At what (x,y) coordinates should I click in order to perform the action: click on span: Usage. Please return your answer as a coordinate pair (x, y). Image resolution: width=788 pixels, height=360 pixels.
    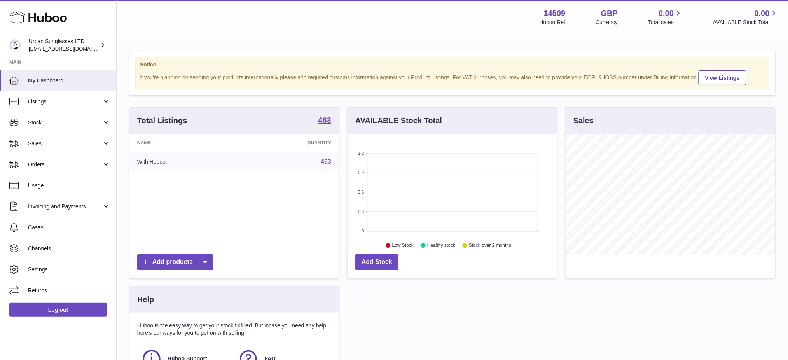
    Looking at the image, I should click on (69, 185).